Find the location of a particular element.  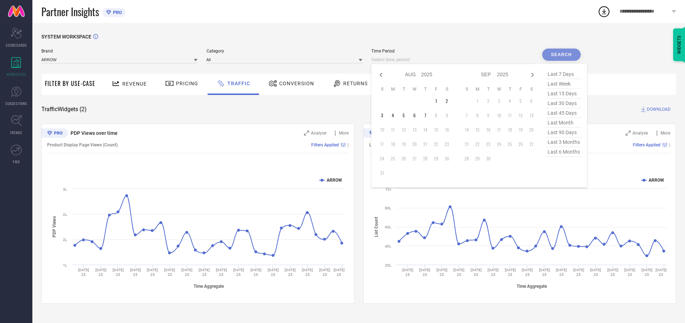

th: Sunday is located at coordinates (382, 89).